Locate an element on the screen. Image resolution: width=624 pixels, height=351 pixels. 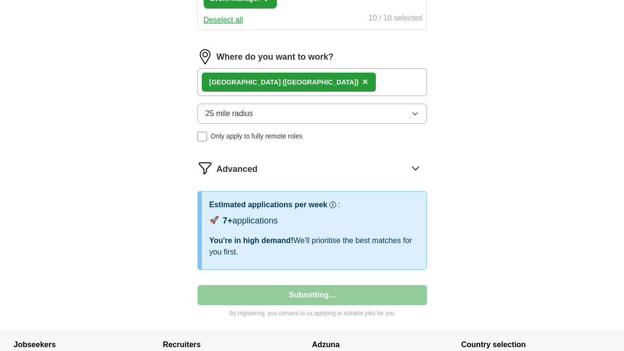
div: 10 / 10 selected is located at coordinates (395, 19).